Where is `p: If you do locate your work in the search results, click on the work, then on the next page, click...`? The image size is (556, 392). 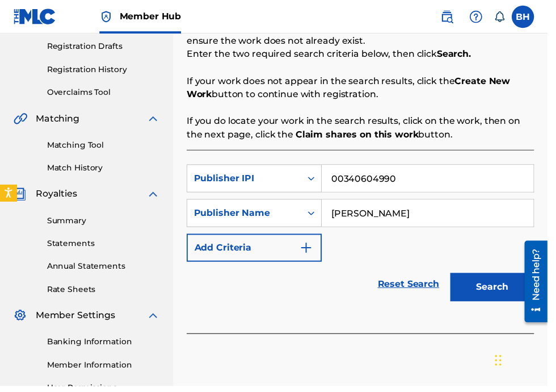
p: If you do locate your work in the search results, click on the work, then on the next page, click... is located at coordinates (366, 130).